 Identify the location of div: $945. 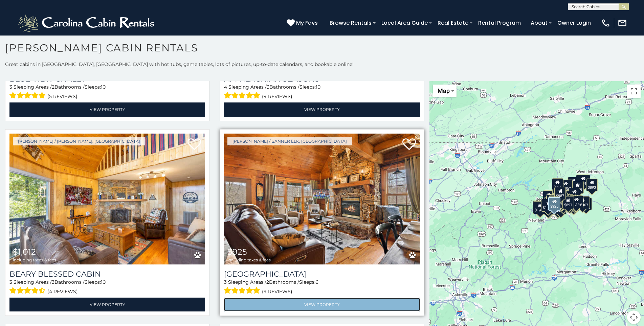
(554, 203).